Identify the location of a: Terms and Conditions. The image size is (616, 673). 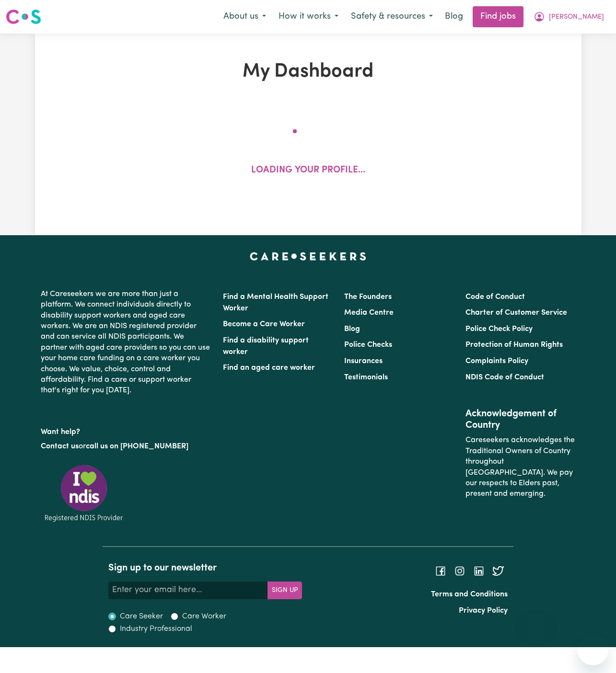
(469, 594).